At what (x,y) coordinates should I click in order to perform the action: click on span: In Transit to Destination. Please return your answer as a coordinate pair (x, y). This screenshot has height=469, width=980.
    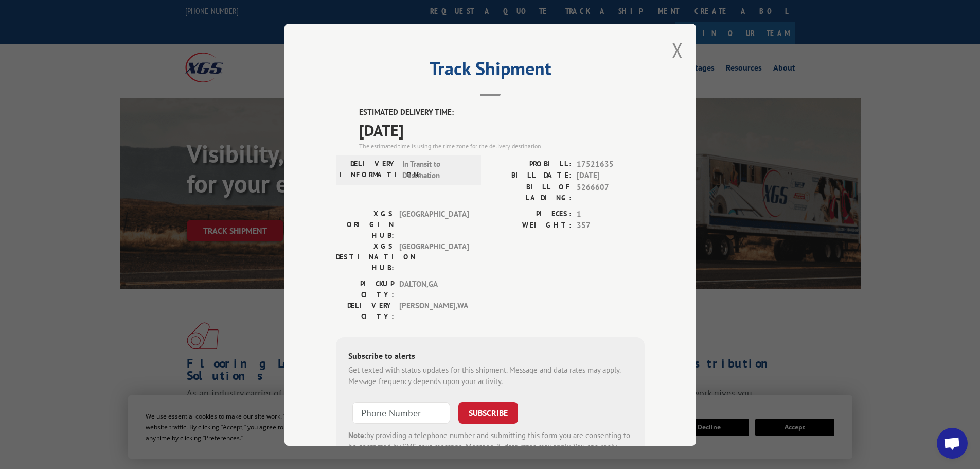
    Looking at the image, I should click on (437, 170).